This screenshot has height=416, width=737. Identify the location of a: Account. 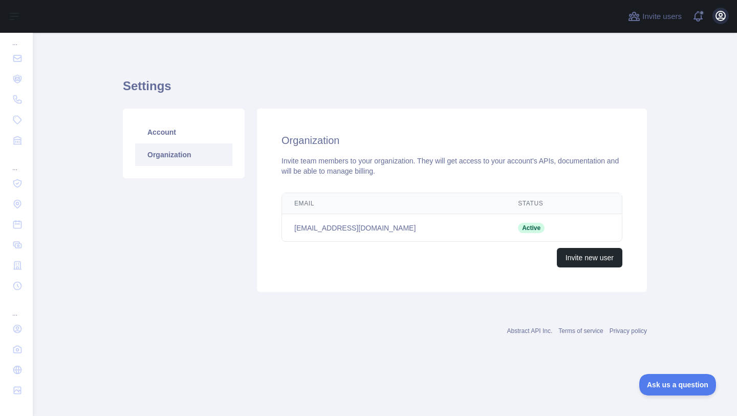
(184, 132).